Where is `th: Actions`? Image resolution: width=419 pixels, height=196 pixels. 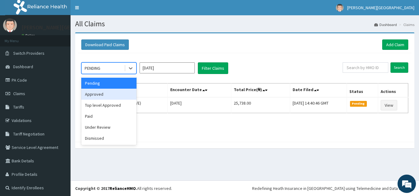 th: Actions is located at coordinates (392, 91).